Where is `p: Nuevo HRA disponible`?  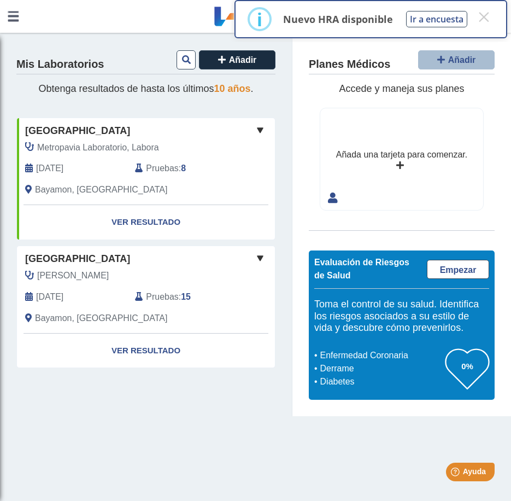 p: Nuevo HRA disponible is located at coordinates (338, 19).